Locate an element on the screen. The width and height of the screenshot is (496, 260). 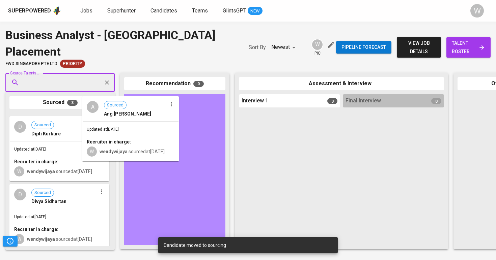
a: talent roster is located at coordinates (468, 47).